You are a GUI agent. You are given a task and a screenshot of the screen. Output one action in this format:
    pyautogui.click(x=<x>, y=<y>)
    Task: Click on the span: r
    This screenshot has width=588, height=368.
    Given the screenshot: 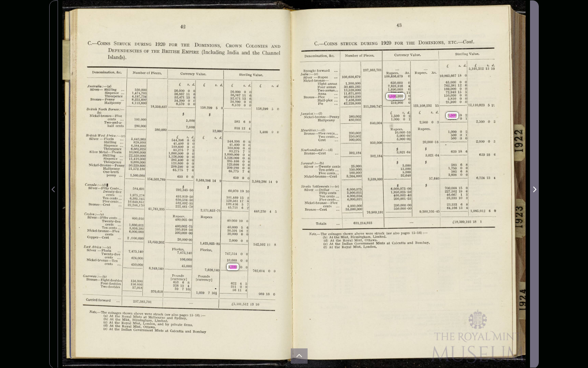 What is the action you would take?
    pyautogui.click(x=187, y=120)
    